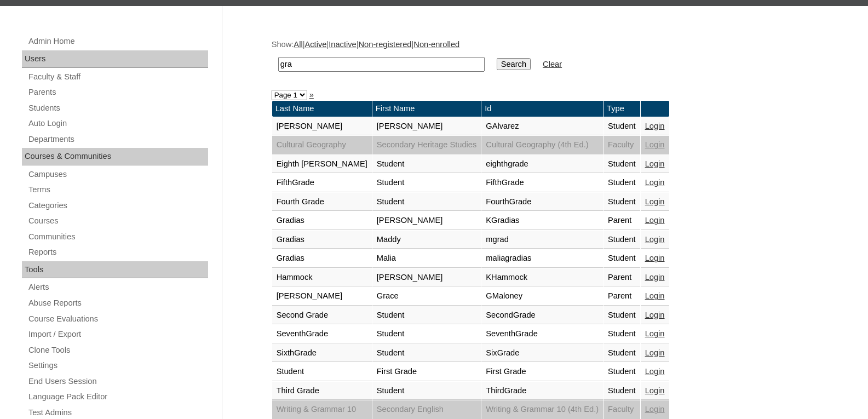 This screenshot has width=868, height=419. I want to click on a: Non-registered, so click(385, 44).